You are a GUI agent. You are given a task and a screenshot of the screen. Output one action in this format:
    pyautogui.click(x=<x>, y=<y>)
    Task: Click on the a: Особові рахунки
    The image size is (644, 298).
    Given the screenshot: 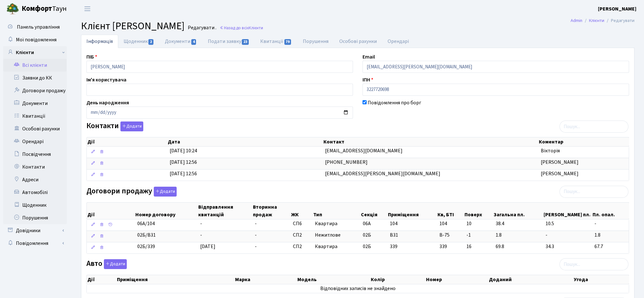 What is the action you would take?
    pyautogui.click(x=35, y=129)
    